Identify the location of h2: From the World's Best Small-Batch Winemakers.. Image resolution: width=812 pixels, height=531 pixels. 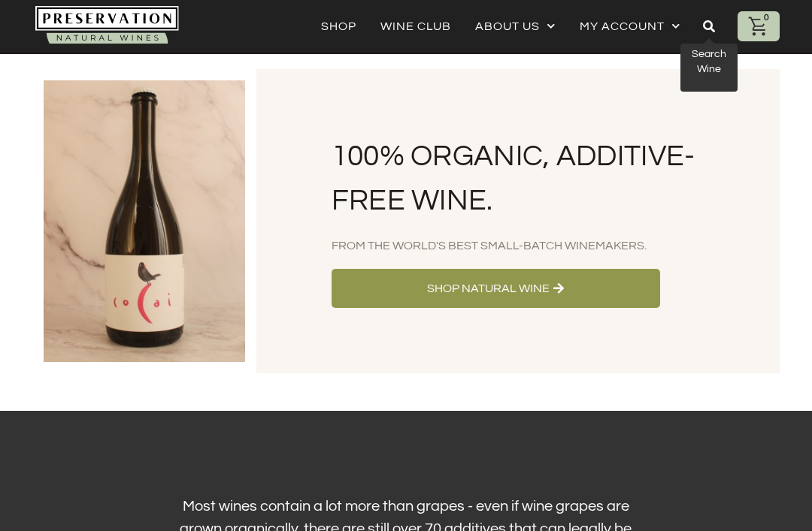
(518, 246).